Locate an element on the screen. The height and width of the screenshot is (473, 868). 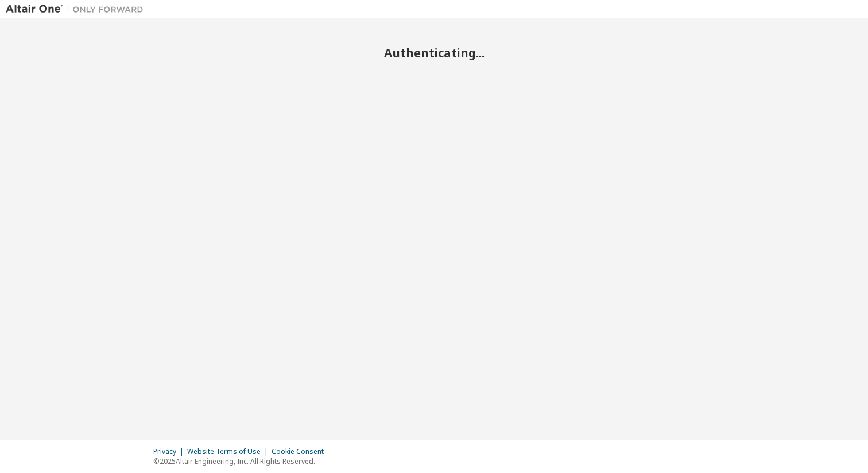
div: Cookie Consent is located at coordinates (301, 451).